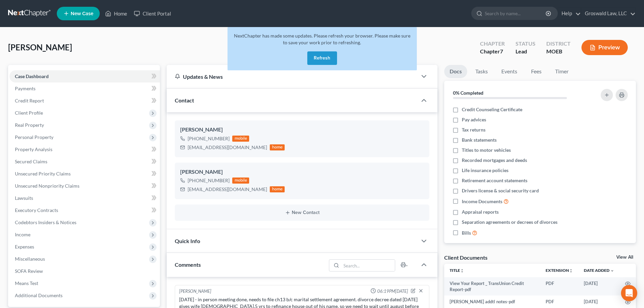  I want to click on span: Quick Info, so click(188, 241).